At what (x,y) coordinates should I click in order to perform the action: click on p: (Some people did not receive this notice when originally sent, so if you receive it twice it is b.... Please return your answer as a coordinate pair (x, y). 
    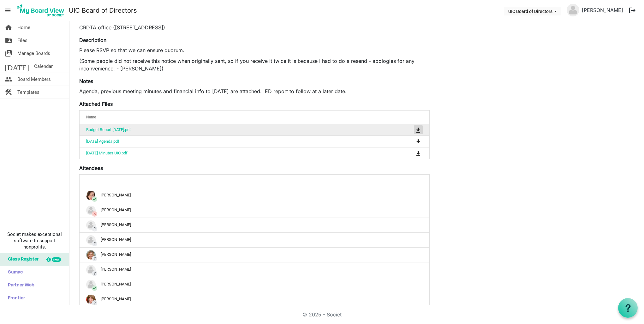
    Looking at the image, I should click on (255, 65).